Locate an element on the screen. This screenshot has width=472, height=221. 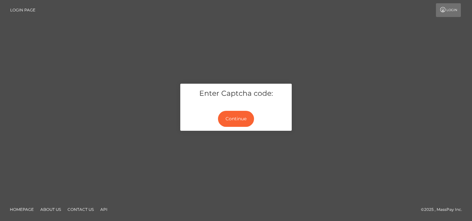
a: Contact Us is located at coordinates (81, 210).